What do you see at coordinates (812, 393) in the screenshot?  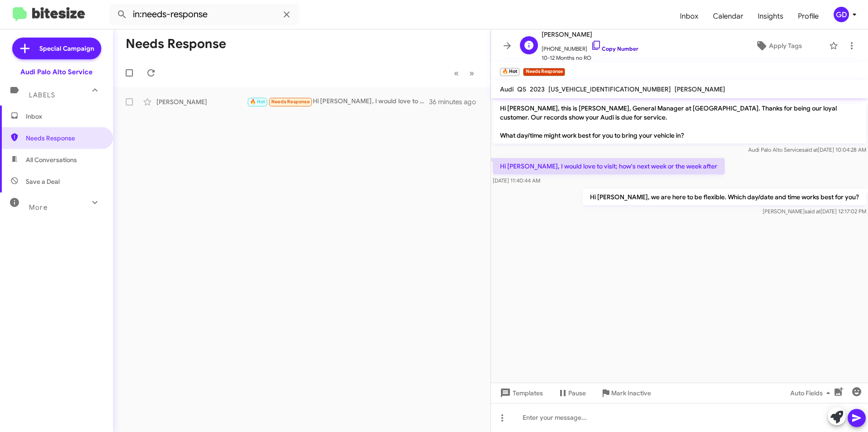 I see `button: Auto Fields` at bounding box center [812, 393].